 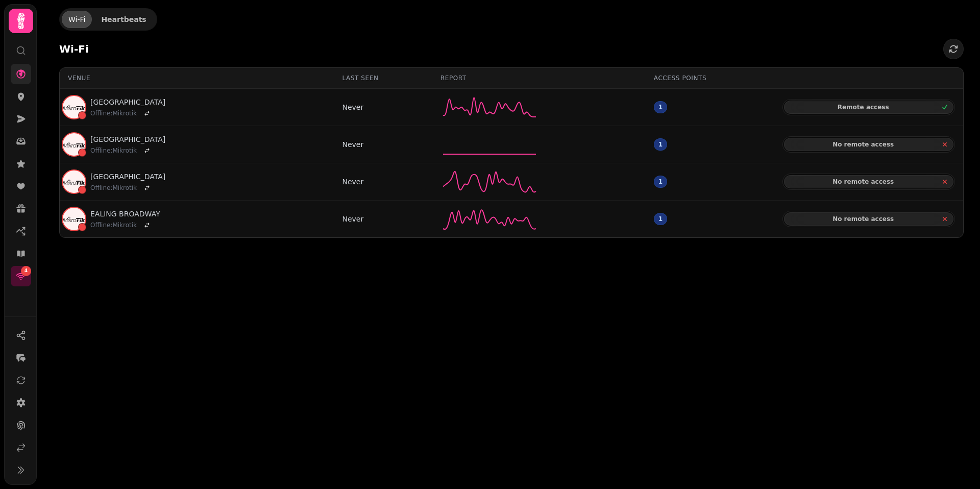 What do you see at coordinates (76, 19) in the screenshot?
I see `a: Wi-Fi` at bounding box center [76, 19].